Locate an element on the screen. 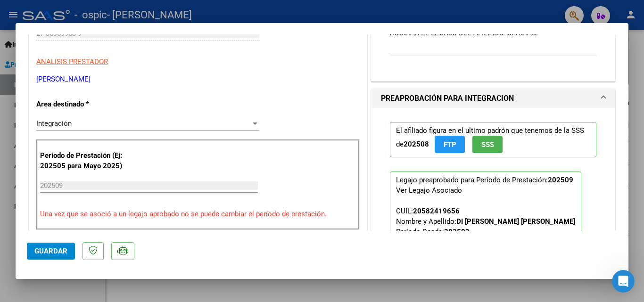 The image size is (644, 302). span: FTP is located at coordinates (449, 145).